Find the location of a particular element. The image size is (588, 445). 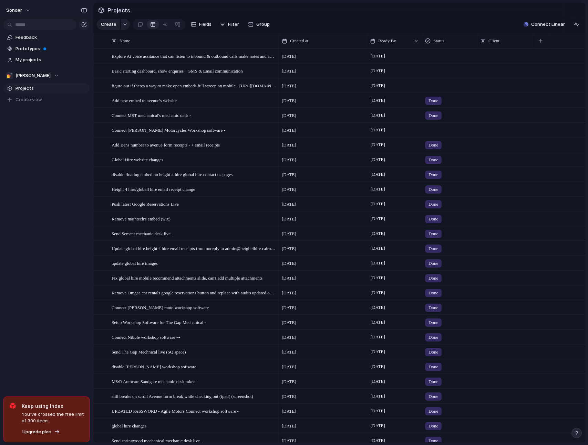

span: Remove Omgea car rentals google reservations button and replace with audi's updated one in sheets is located at coordinates (194, 293).